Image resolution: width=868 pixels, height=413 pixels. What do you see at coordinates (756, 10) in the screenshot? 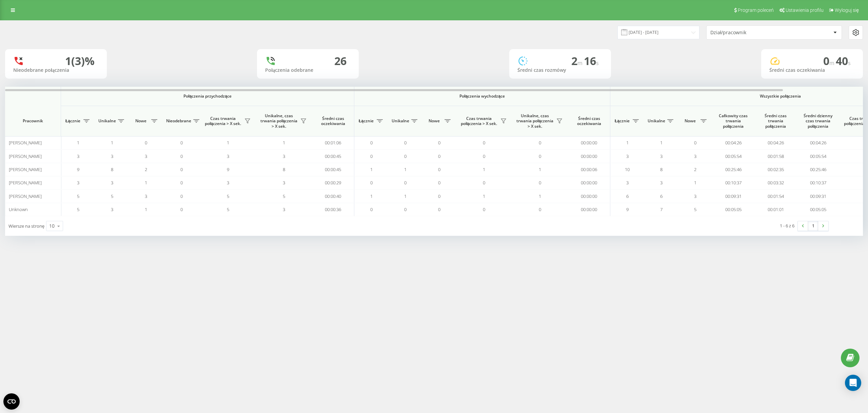
I see `span: Program poleceń` at bounding box center [756, 10].